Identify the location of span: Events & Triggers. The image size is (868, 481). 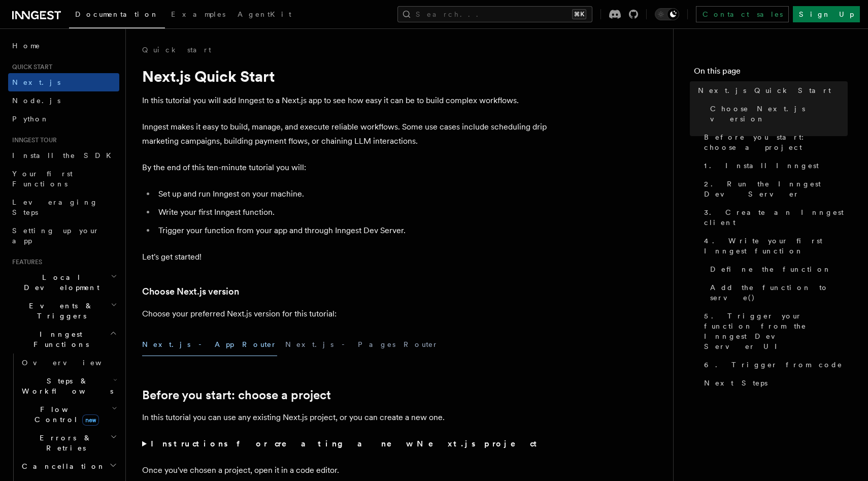
(60, 310).